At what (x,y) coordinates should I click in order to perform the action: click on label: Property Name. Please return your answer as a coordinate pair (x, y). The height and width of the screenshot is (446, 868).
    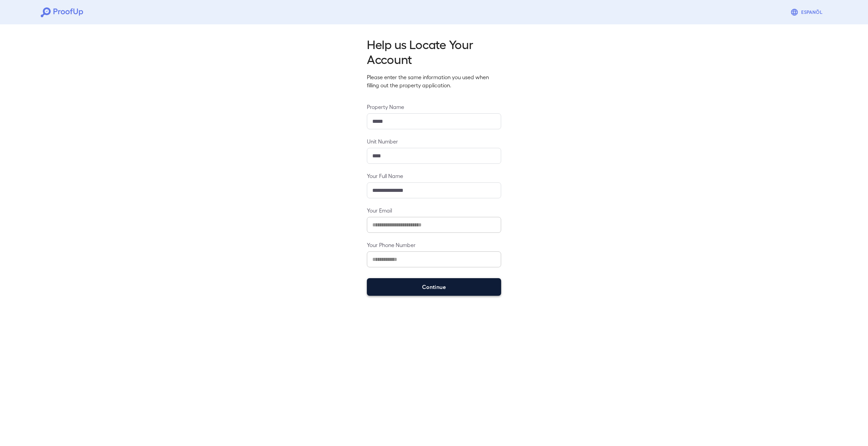
    Looking at the image, I should click on (434, 107).